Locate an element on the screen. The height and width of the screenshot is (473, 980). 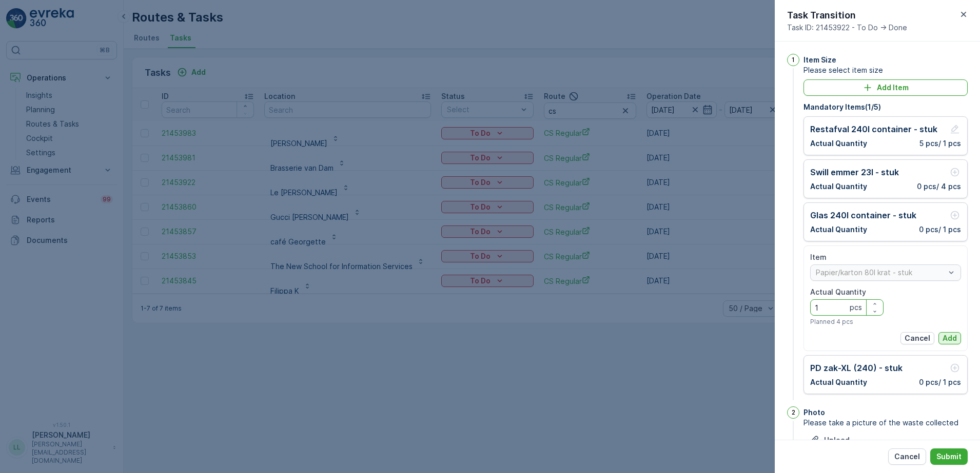
p: Swill emmer 23l - stuk is located at coordinates (854, 172).